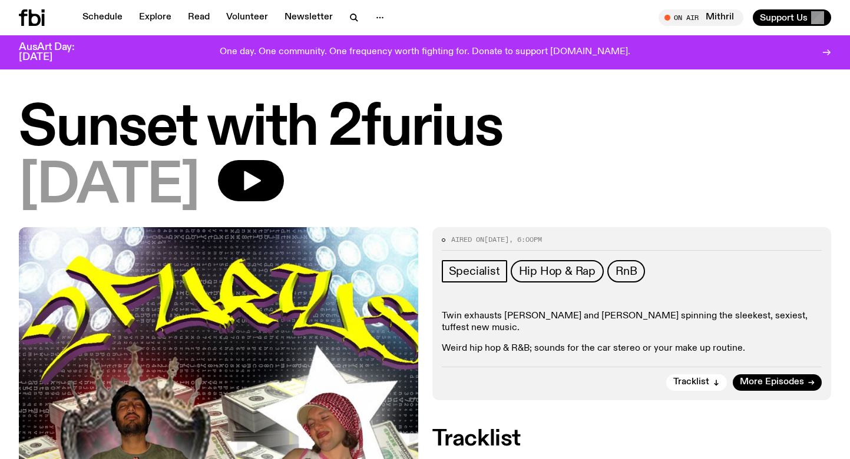 The image size is (850, 459). I want to click on a: More Episodes, so click(777, 383).